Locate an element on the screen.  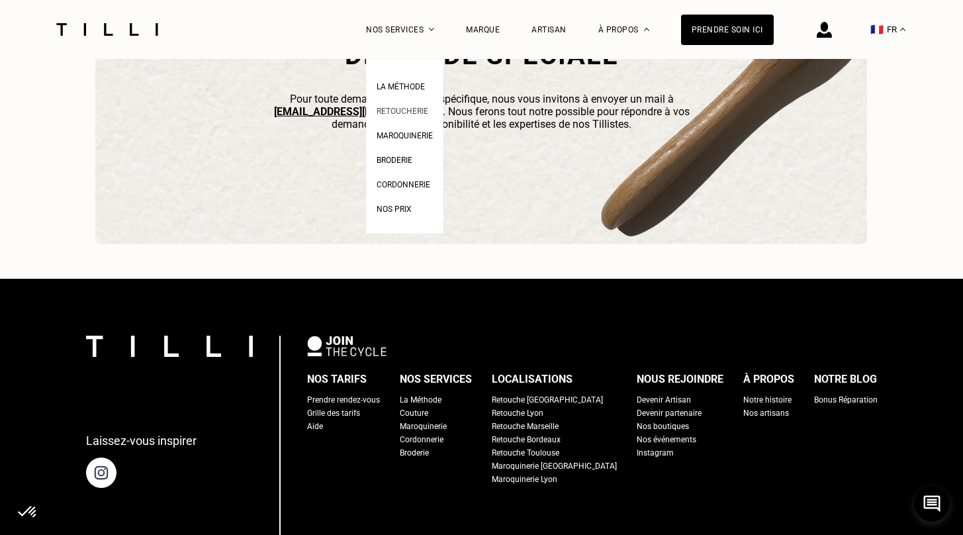
div: Maroquinerie Lyon is located at coordinates (524, 479).